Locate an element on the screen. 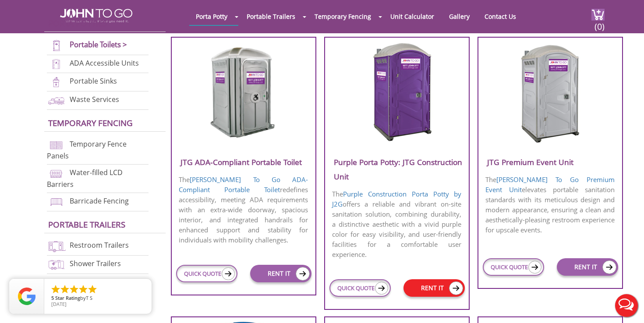  span: 5 is located at coordinates (53, 297).